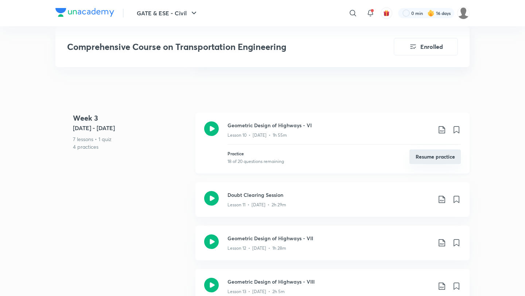  I want to click on button: GATE & ESE - Civil, so click(167, 13).